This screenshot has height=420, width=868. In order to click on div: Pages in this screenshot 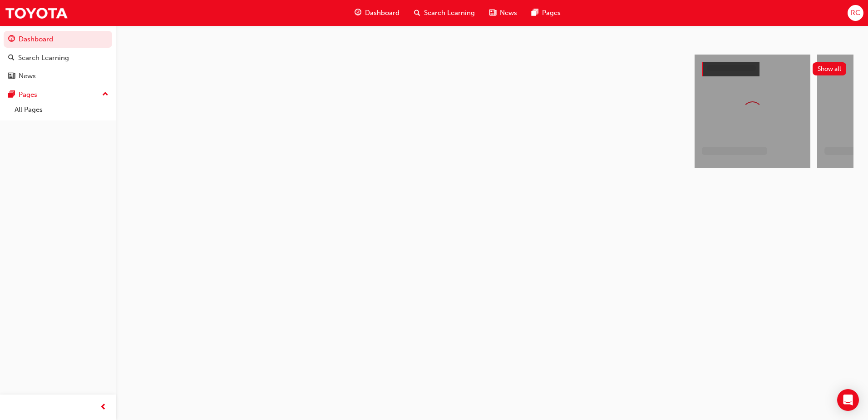, I will do `click(28, 95)`.